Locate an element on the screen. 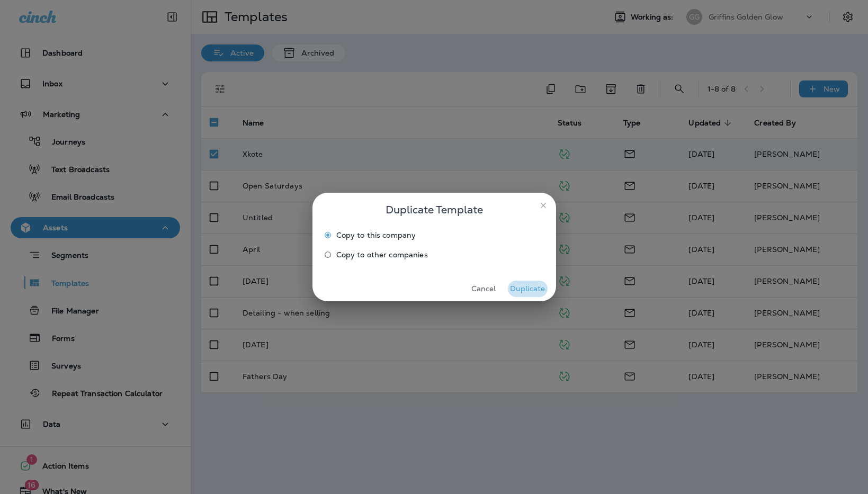  span: Duplicate Template is located at coordinates (434, 210).